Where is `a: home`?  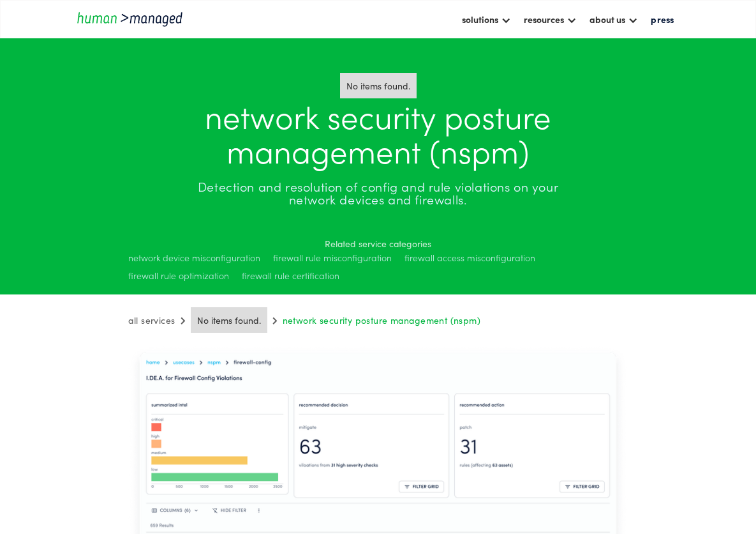
a: home is located at coordinates (134, 18).